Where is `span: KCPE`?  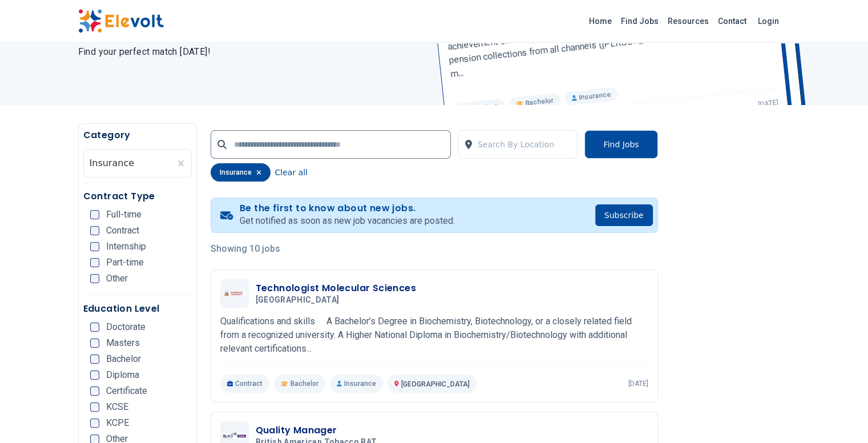 span: KCPE is located at coordinates (118, 423).